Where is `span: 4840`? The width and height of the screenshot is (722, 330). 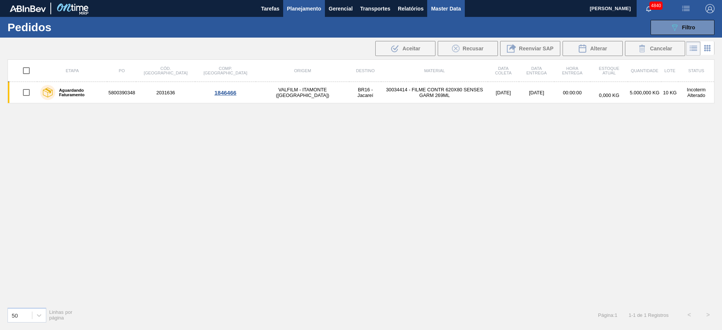 span: 4840 is located at coordinates (655, 6).